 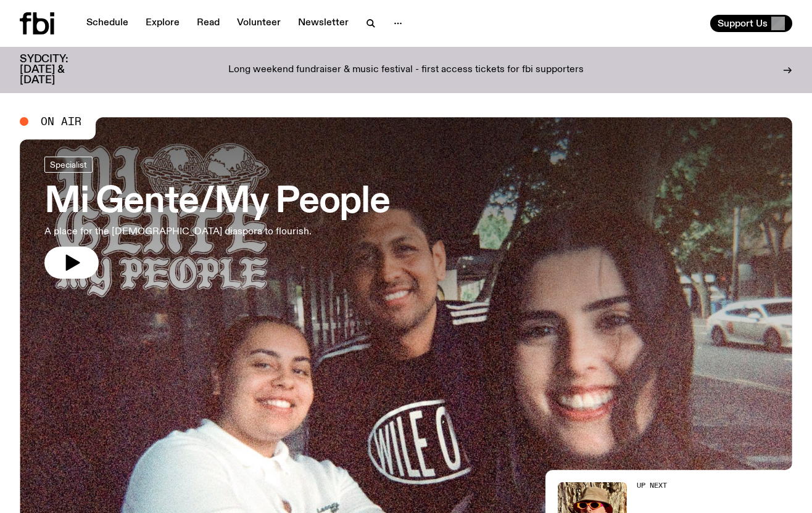 What do you see at coordinates (68, 164) in the screenshot?
I see `a: Specialist` at bounding box center [68, 164].